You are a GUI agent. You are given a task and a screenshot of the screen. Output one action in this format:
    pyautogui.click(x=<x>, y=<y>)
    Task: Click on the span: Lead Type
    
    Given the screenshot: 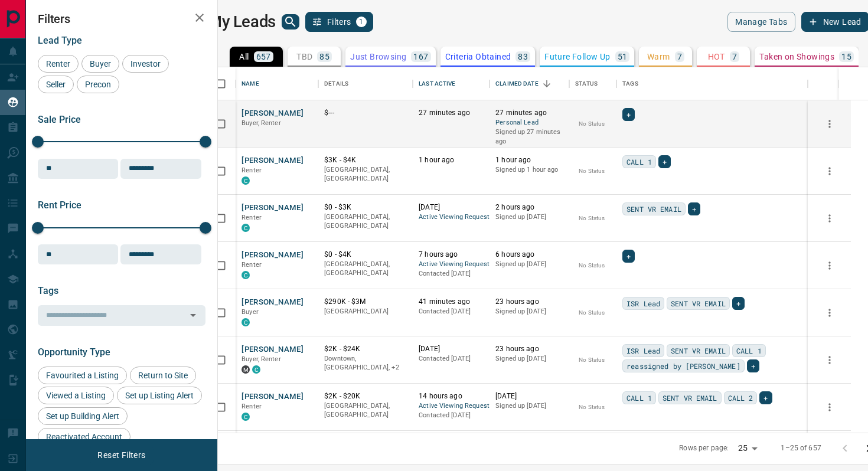 What is the action you would take?
    pyautogui.click(x=60, y=41)
    